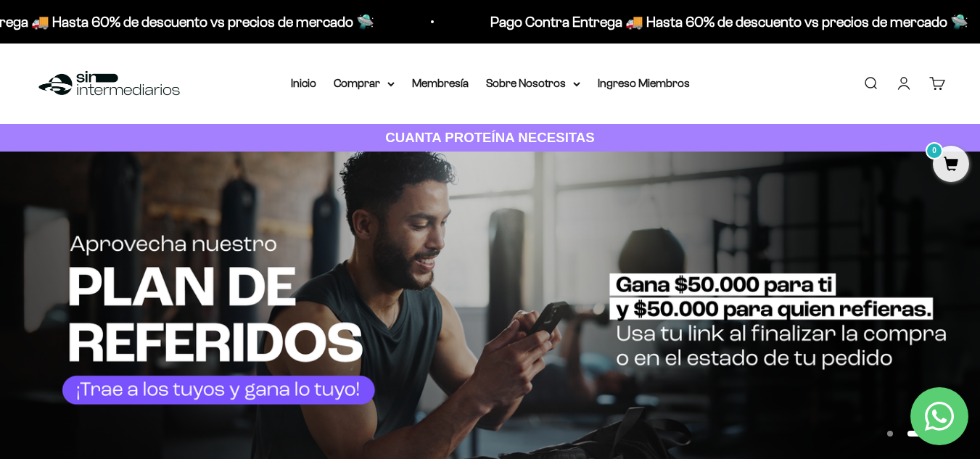  I want to click on p: Pago Contra Entrega 🚚 Hasta 60% de descuento vs precios de mercado 🛸, so click(706, 21).